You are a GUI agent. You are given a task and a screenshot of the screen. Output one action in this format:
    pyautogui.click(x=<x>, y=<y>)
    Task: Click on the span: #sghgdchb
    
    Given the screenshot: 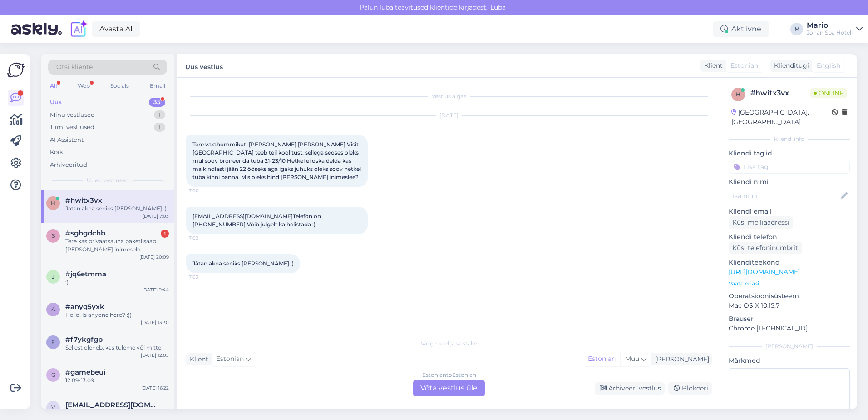 What is the action you would take?
    pyautogui.click(x=85, y=233)
    